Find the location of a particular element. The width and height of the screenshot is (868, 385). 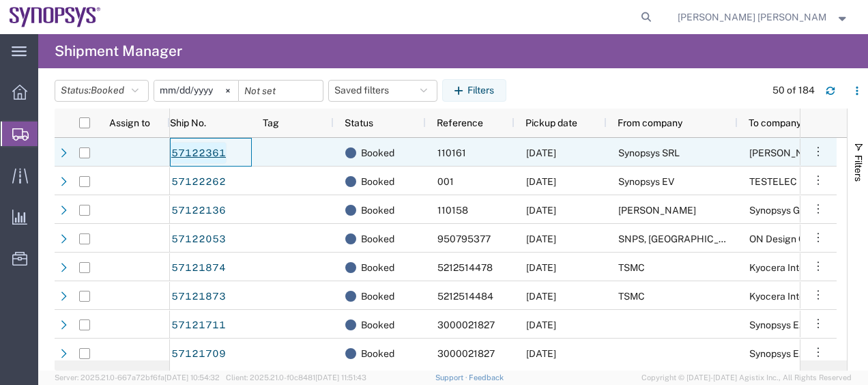

a: 57121874 is located at coordinates (199, 267).